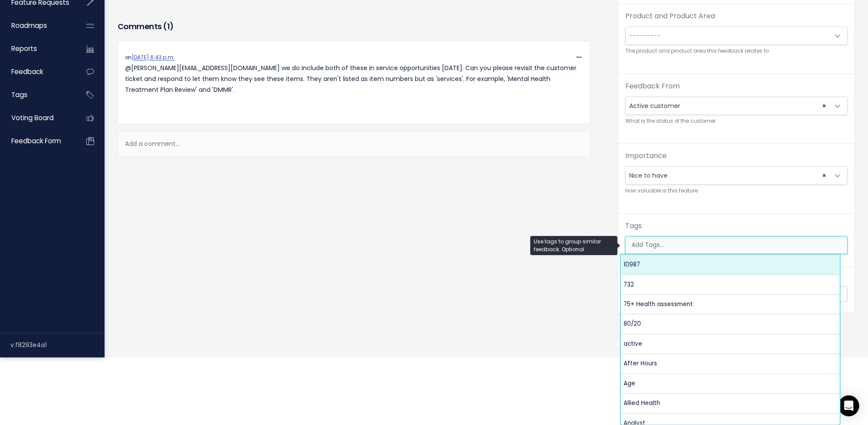 The height and width of the screenshot is (425, 868). What do you see at coordinates (740, 244) in the screenshot?
I see `input: Add Tags...` at bounding box center [740, 244].